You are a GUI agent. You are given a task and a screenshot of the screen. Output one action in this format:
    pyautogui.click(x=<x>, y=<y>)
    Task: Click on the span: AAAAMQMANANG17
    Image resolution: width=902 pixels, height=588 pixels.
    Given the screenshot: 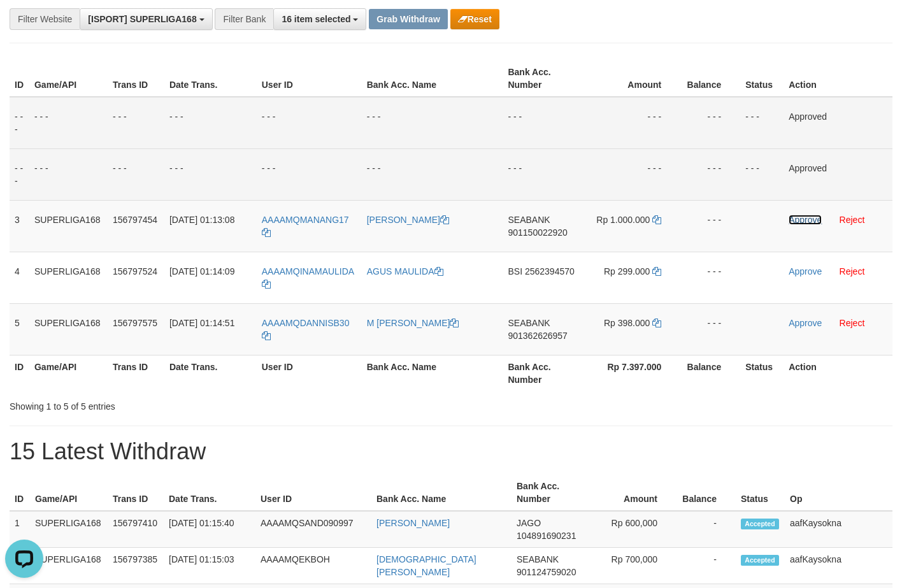 What is the action you would take?
    pyautogui.click(x=305, y=219)
    